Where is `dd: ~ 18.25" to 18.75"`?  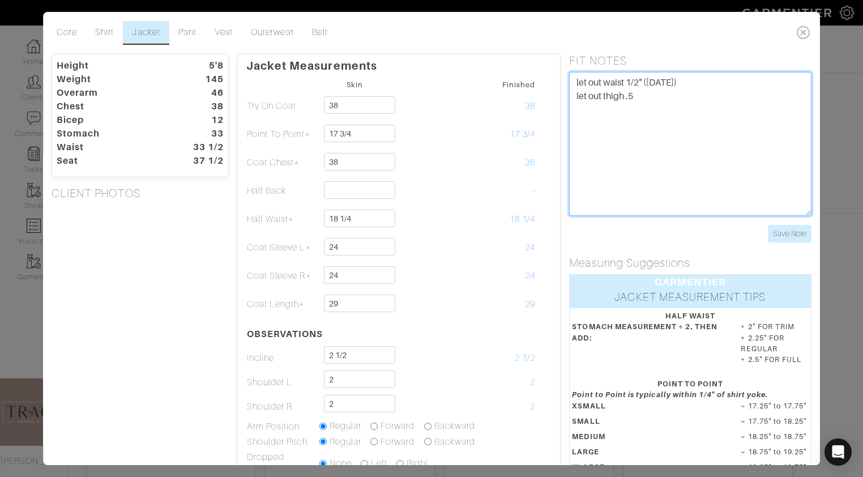
dd: ~ 18.25" to 18.75" is located at coordinates (775, 436).